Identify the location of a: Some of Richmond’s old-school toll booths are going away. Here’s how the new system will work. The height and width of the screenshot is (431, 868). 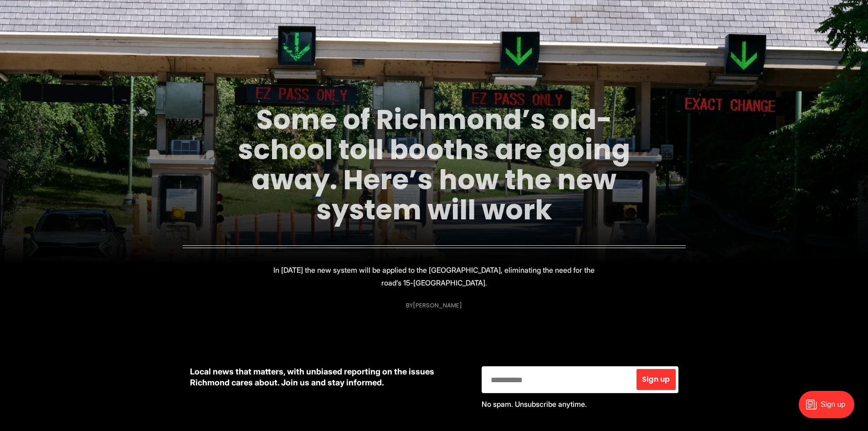
(434, 164).